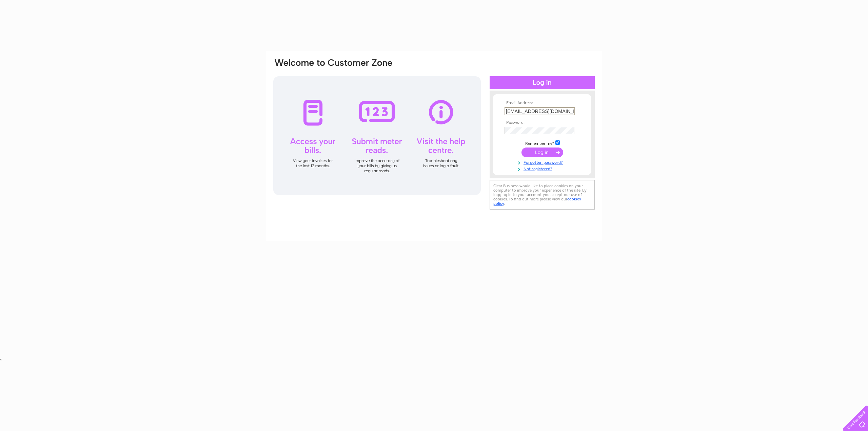  Describe the element at coordinates (542, 123) in the screenshot. I see `th: Password:` at that location.